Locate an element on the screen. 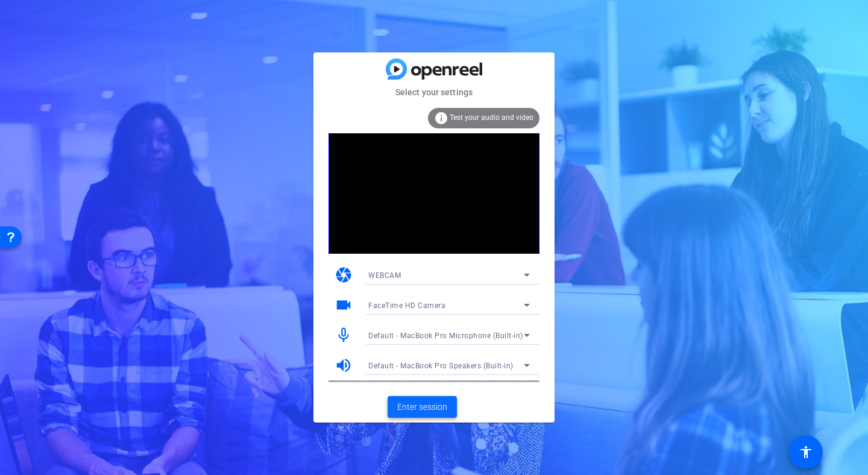  mat-icon: videocam is located at coordinates (344, 305).